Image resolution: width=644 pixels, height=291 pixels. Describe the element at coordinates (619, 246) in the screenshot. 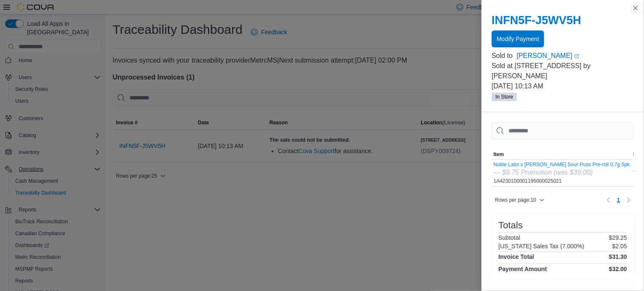

I see `p: $2.05` at that location.